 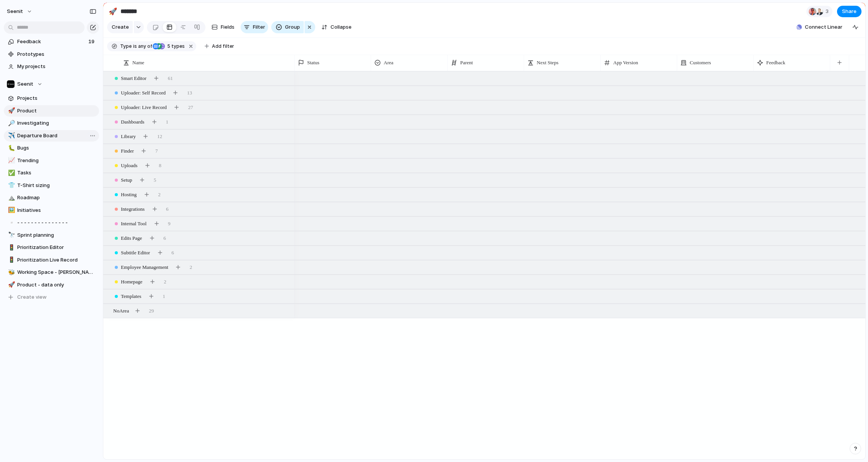 I want to click on div: 👕T-Shirt sizing, so click(x=52, y=186).